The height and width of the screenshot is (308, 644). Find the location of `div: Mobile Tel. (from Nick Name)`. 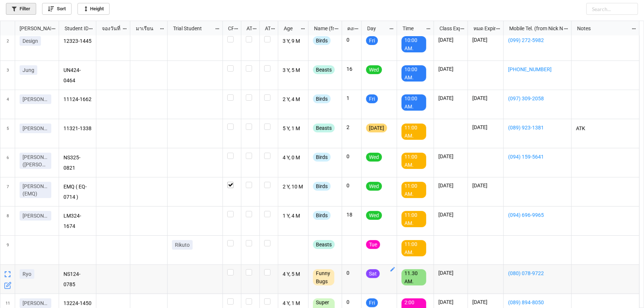

div: Mobile Tel. (from Nick Name) is located at coordinates (534, 28).